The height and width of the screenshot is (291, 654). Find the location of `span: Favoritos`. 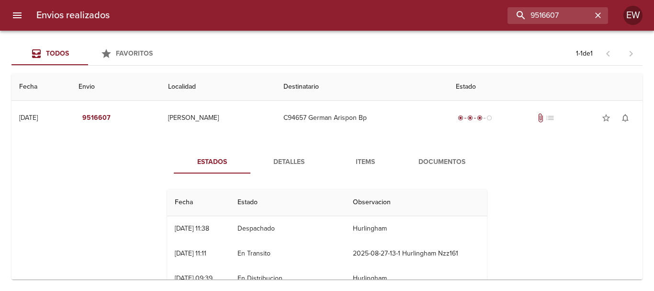

span: Favoritos is located at coordinates (134, 53).